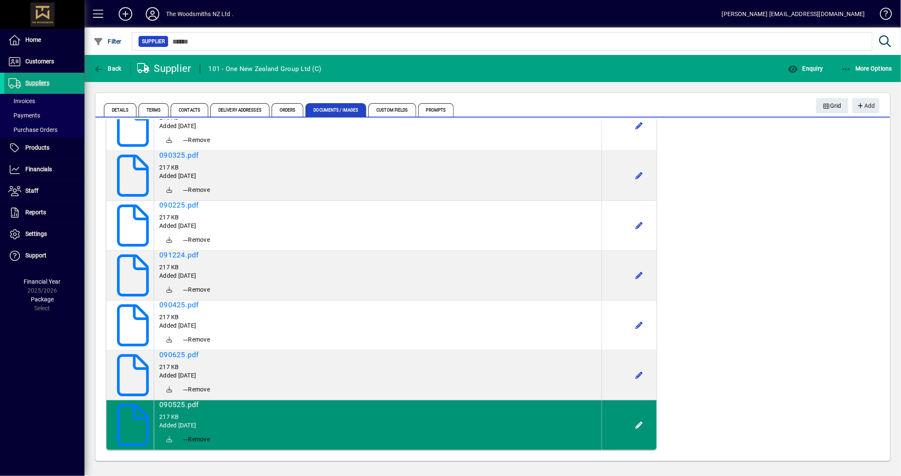 This screenshot has height=476, width=901. I want to click on span: Documents / Images, so click(336, 110).